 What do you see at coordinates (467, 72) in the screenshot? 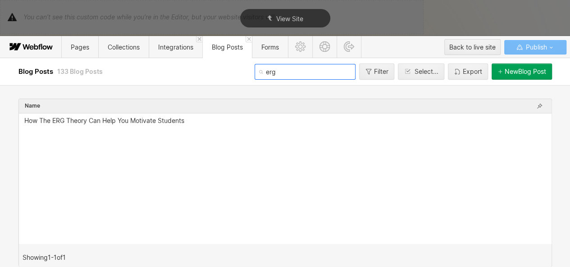
I see `button: Export` at bounding box center [467, 72].